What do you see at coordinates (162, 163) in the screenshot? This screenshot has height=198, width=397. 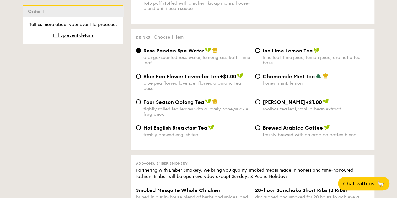 I see `span: Add-ons: Ember Smokery` at bounding box center [162, 163].